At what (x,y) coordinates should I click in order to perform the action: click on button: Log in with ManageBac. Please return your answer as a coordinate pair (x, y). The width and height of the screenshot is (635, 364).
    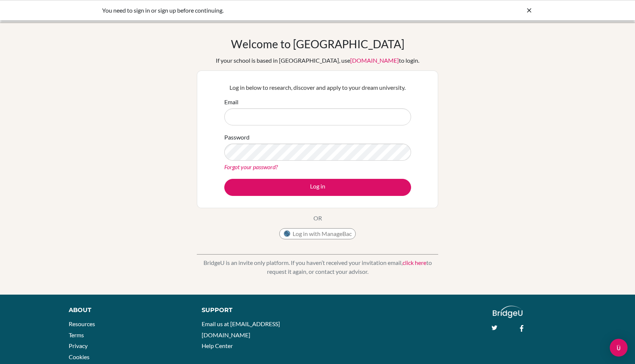
    Looking at the image, I should click on (317, 234).